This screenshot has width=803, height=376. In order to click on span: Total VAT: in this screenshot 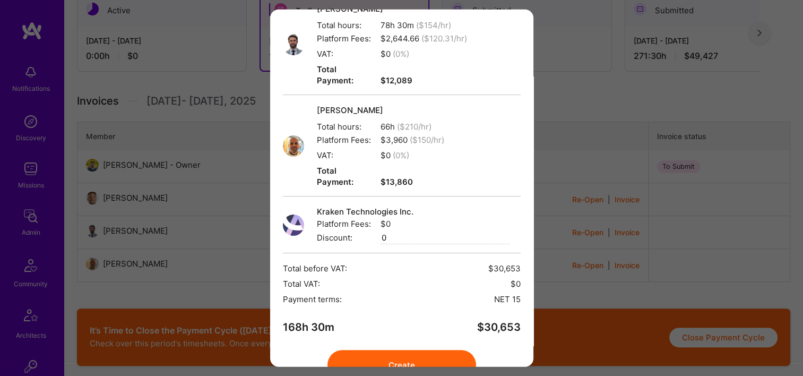, I will do `click(301, 283)`.